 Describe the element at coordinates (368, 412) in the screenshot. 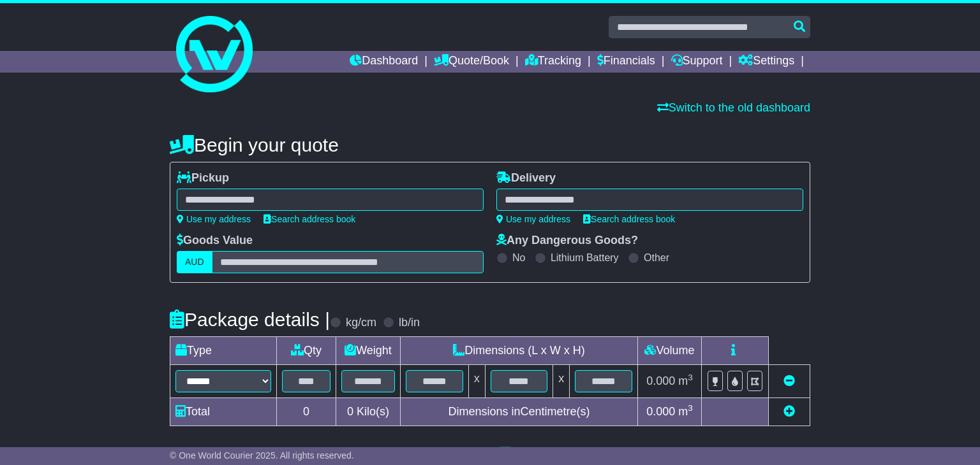

I see `td: Kilo(s)` at that location.